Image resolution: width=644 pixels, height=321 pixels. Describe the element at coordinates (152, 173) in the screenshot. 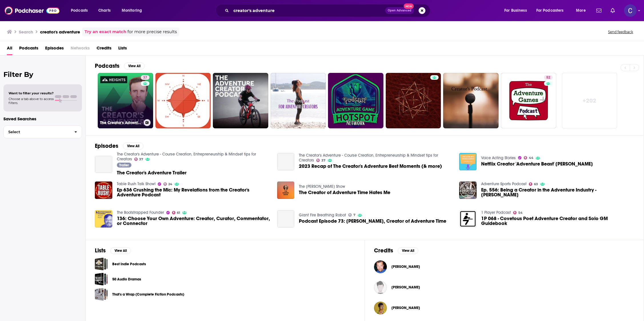

I see `span: The Creator's Adventure Trailer` at that location.